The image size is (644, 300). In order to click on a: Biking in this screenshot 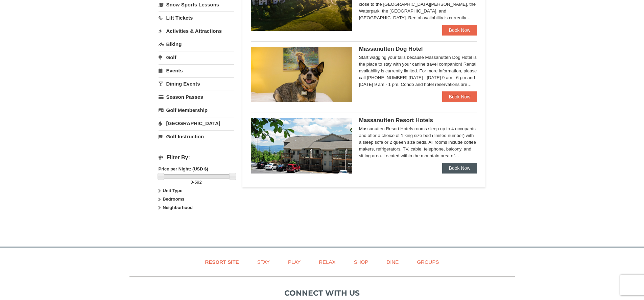, I will do `click(196, 44)`.